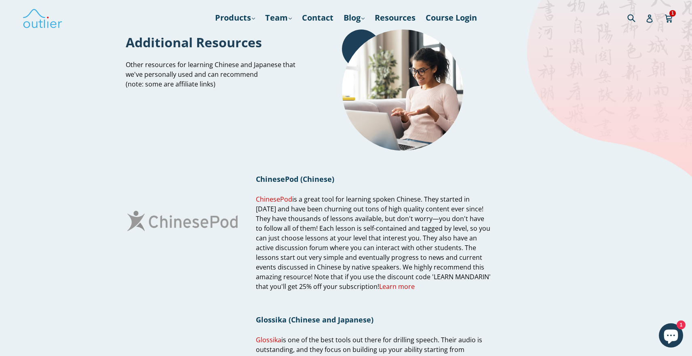  What do you see at coordinates (268, 340) in the screenshot?
I see `a: Glossika` at bounding box center [268, 340].